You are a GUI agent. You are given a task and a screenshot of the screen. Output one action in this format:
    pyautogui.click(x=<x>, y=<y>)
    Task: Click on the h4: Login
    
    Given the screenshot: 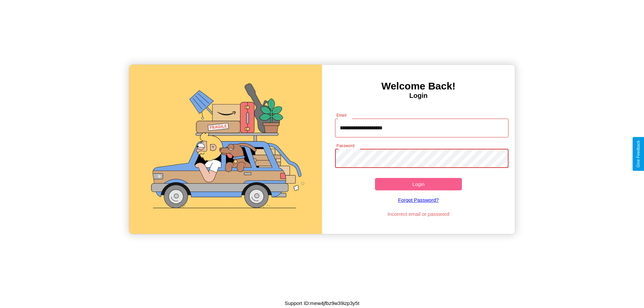 What is the action you would take?
    pyautogui.click(x=418, y=96)
    